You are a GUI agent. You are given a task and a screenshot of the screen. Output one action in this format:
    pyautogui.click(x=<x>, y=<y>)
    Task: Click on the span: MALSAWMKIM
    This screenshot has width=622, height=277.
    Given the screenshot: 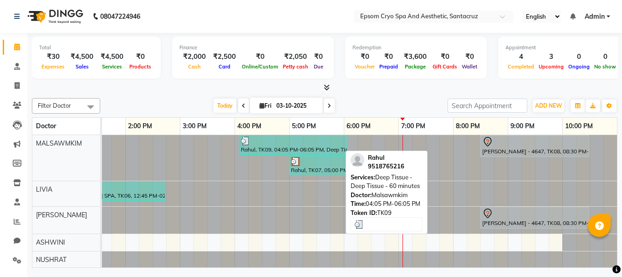 What is the action you would take?
    pyautogui.click(x=59, y=143)
    